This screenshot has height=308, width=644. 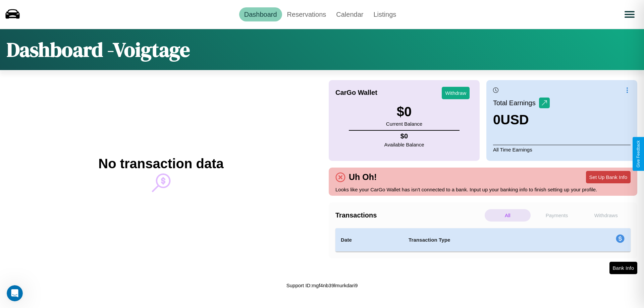 I want to click on a: Dashboard, so click(x=260, y=15).